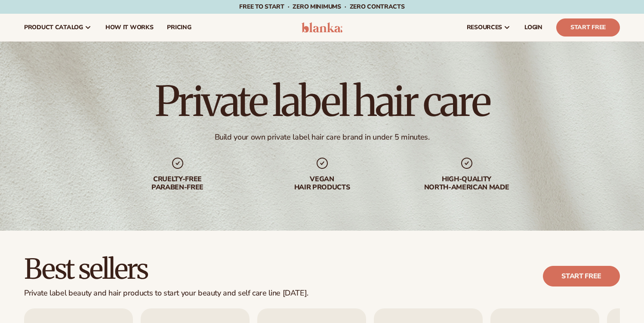 The height and width of the screenshot is (323, 644). I want to click on span: Free to start · ZERO minimums · ZERO contracts, so click(322, 6).